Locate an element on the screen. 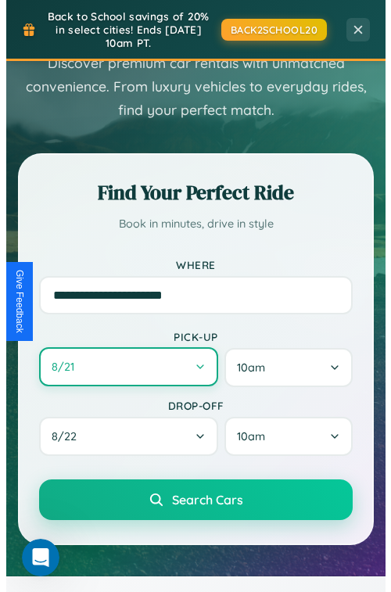 The width and height of the screenshot is (391, 592). button: Search Cars is located at coordinates (189, 499).